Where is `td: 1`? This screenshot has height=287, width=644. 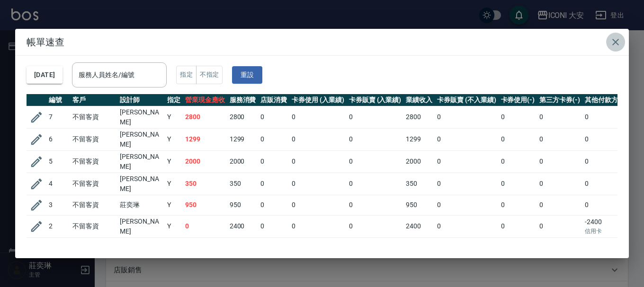 td: 1 is located at coordinates (59, 249).